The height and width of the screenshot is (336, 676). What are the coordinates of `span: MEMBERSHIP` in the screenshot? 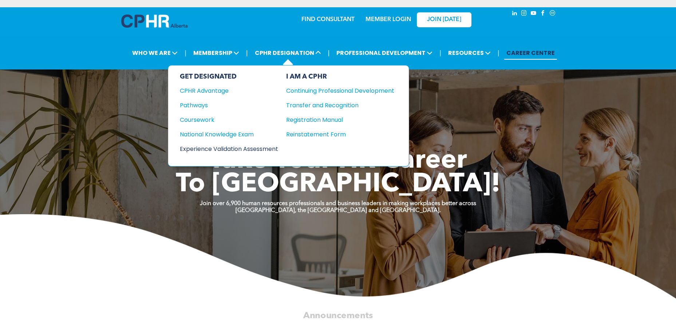 It's located at (216, 53).